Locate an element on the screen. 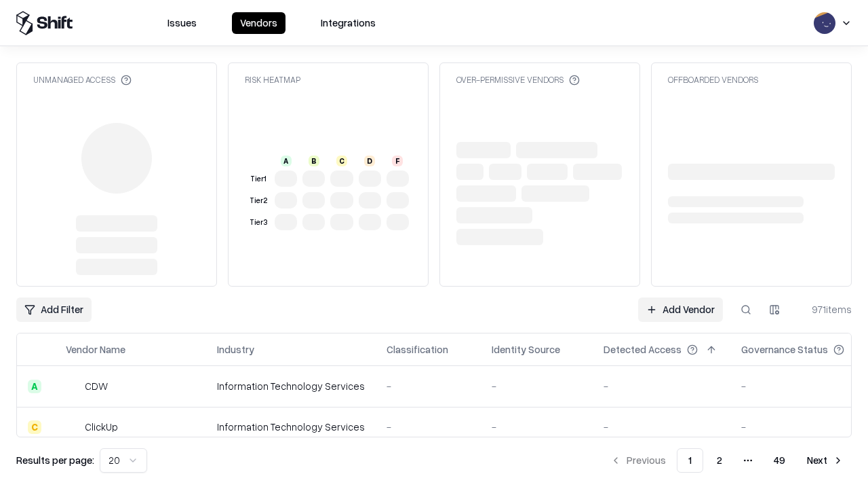 The height and width of the screenshot is (489, 868). nav: pagination is located at coordinates (727, 461).